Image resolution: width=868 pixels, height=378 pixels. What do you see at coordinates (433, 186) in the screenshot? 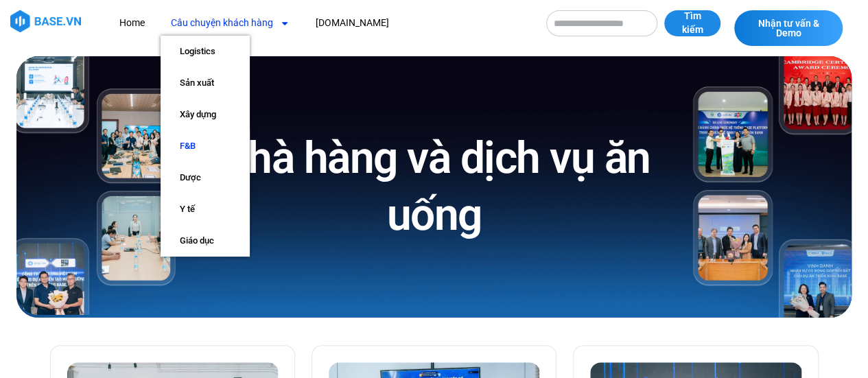
I see `h1: Nhà hàng và dịch vụ ăn uống` at bounding box center [433, 186].